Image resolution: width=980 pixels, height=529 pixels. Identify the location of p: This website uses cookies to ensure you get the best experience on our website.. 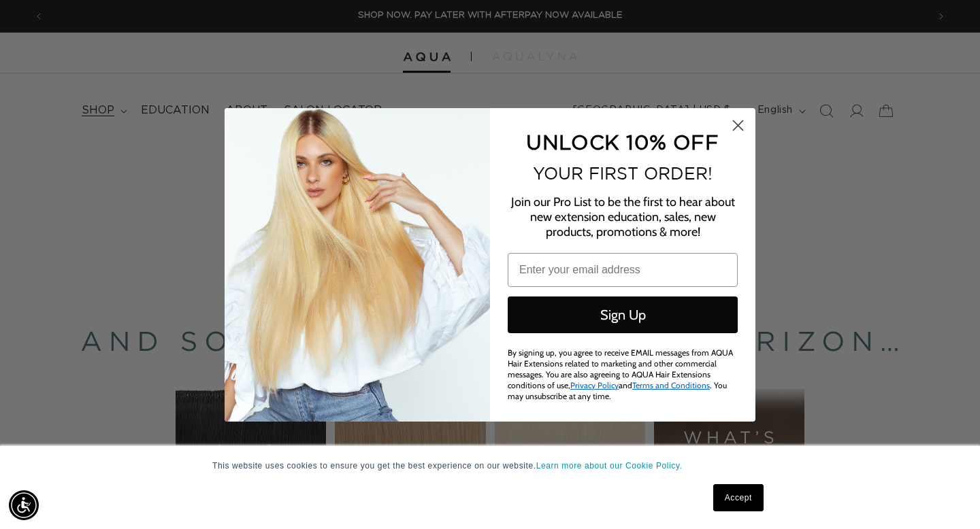
(490, 466).